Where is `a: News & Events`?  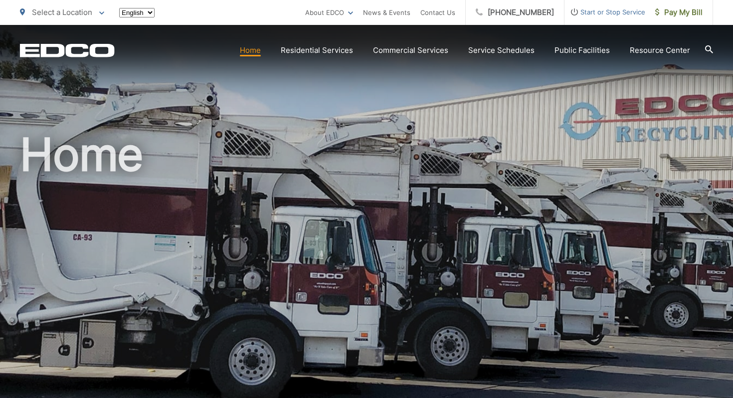
a: News & Events is located at coordinates (386, 12).